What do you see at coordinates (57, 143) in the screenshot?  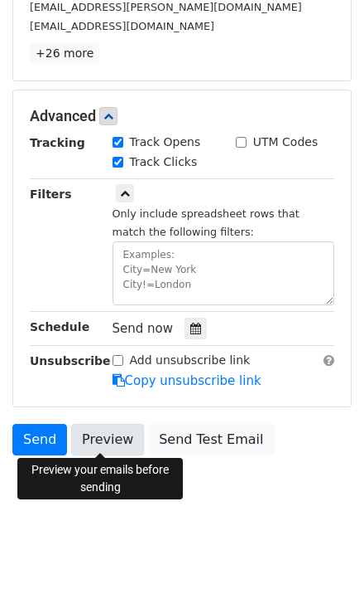 I see `strong: Tracking` at bounding box center [57, 143].